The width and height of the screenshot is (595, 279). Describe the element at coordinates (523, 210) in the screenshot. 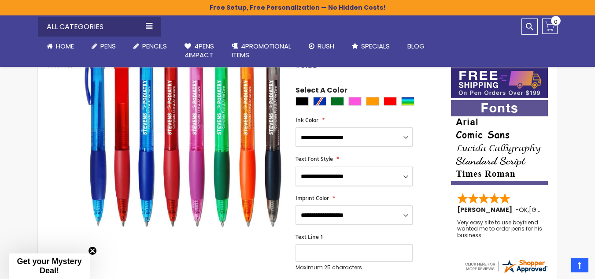

I see `span: OK` at that location.